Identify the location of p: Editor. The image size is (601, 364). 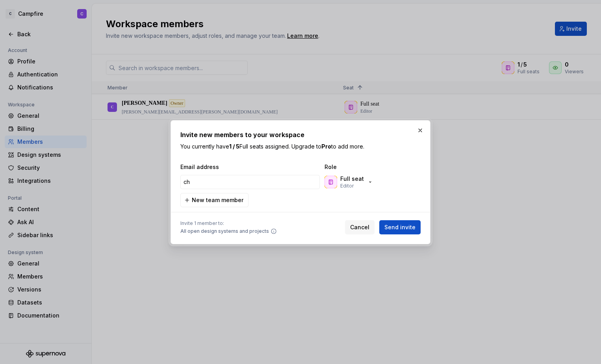
(347, 186).